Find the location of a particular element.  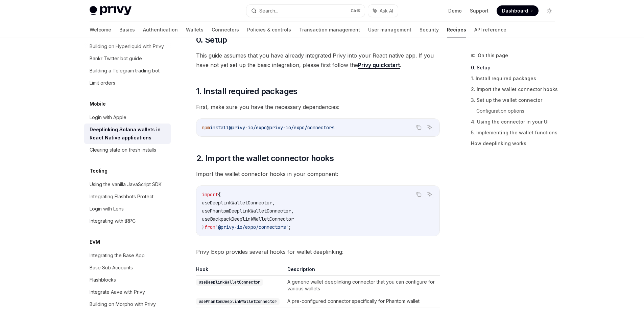

span: install is located at coordinates (220, 127).